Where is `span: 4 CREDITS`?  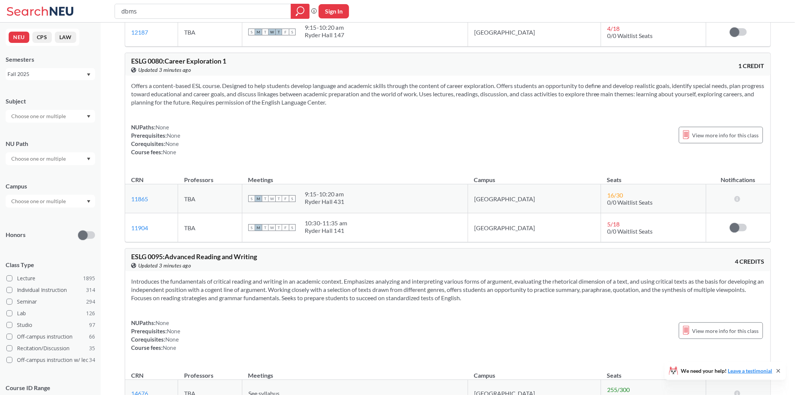
span: 4 CREDITS is located at coordinates (750, 261).